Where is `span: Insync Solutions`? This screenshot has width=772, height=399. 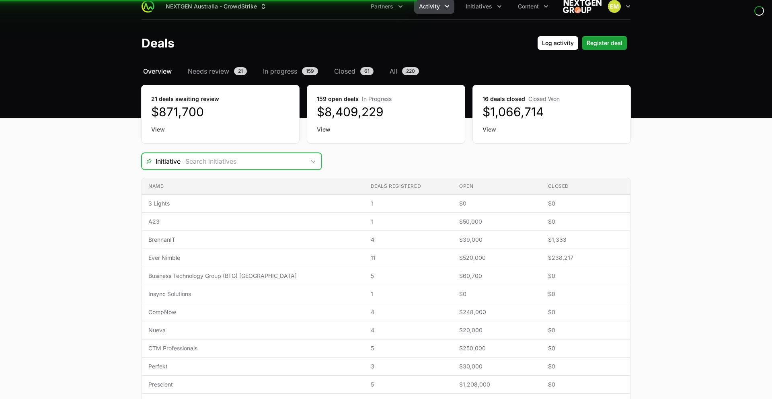
span: Insync Solutions is located at coordinates (253, 294).